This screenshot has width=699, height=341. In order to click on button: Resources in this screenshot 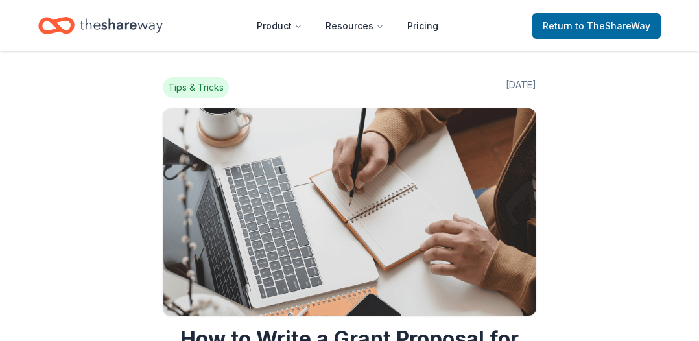, I will do `click(355, 26)`.